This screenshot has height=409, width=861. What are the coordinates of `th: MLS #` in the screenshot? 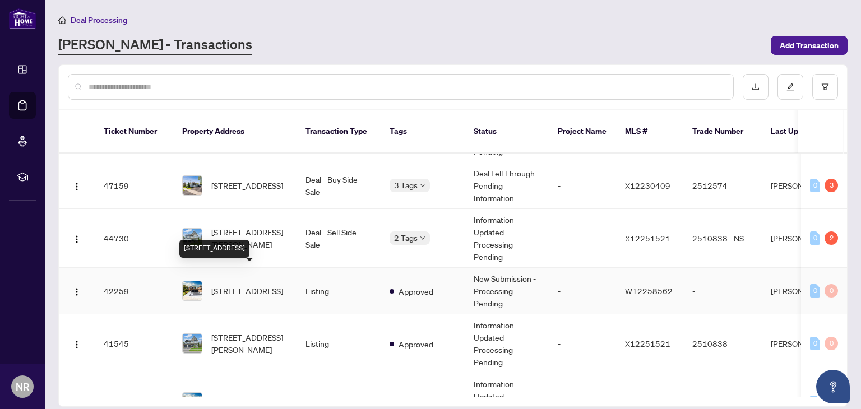 It's located at (650, 132).